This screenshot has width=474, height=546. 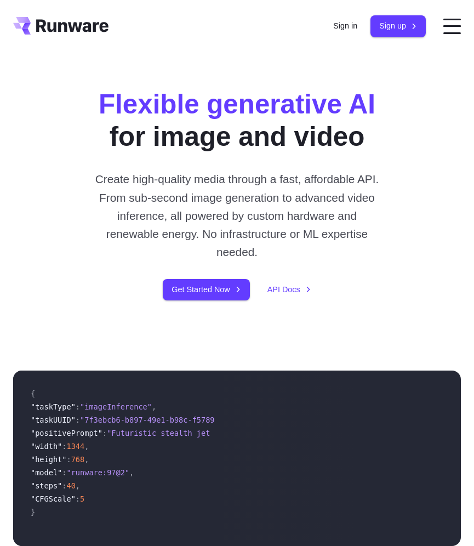 I want to click on span: "width", so click(x=46, y=446).